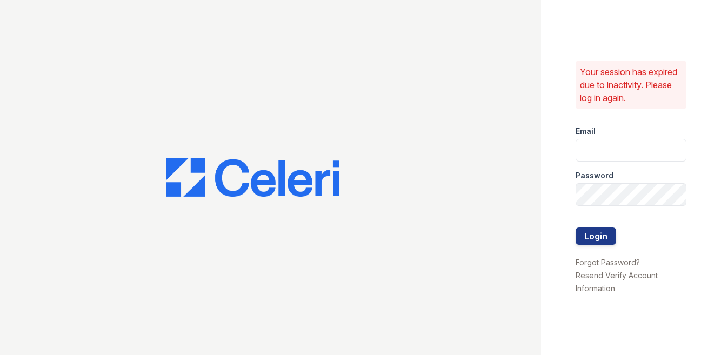 The image size is (721, 355). I want to click on img: CE_Logo_Blue-a8612792a0a2168367f1c8372b55b34899dd931a85d93a1a3d3e32e68fde9ad4.png, so click(253, 178).